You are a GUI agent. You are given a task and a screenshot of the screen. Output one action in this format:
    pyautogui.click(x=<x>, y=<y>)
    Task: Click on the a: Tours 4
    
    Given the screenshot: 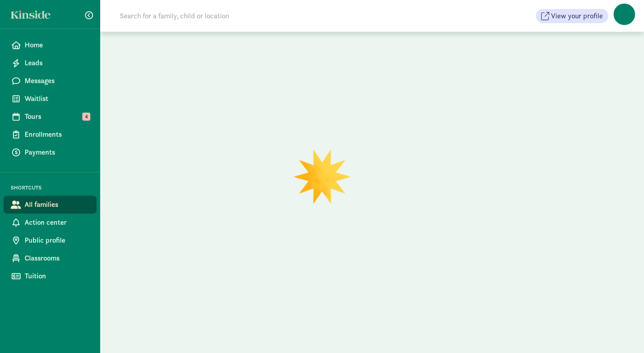 What is the action you would take?
    pyautogui.click(x=50, y=117)
    